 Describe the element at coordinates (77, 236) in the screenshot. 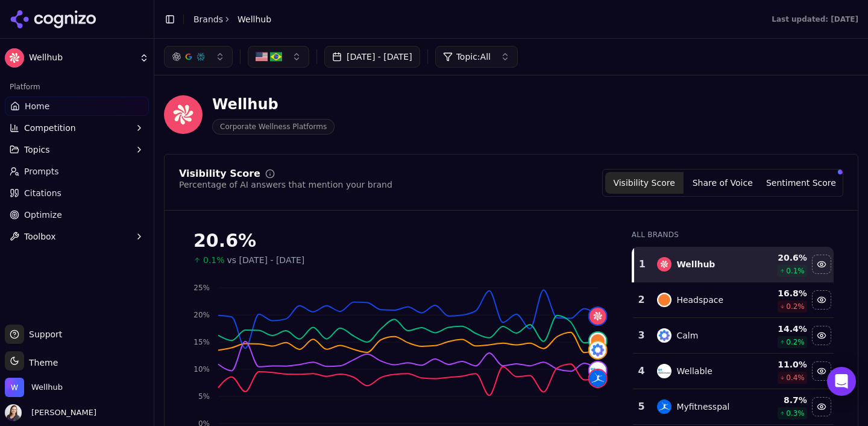

I see `button: Toolbox` at that location.